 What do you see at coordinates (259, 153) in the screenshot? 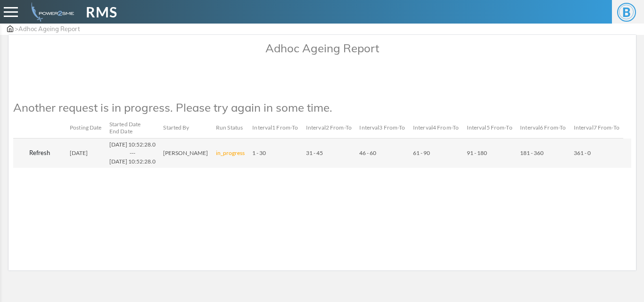
I see `span: 1 - 30` at bounding box center [259, 153].